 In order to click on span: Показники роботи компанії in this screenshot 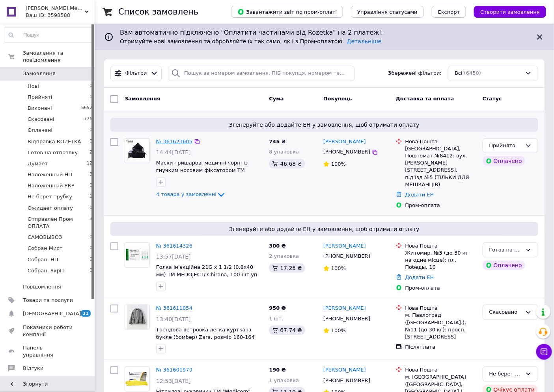, I will do `click(48, 331)`.